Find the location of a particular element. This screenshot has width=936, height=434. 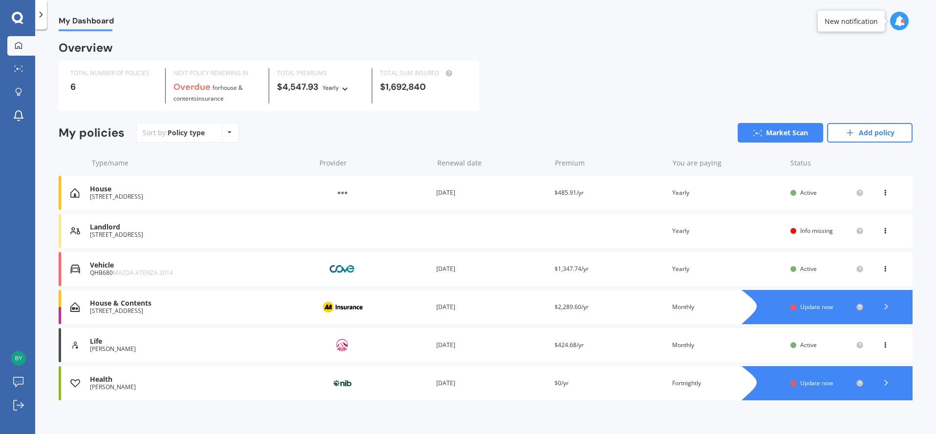

div: You are paying is located at coordinates (727, 163).